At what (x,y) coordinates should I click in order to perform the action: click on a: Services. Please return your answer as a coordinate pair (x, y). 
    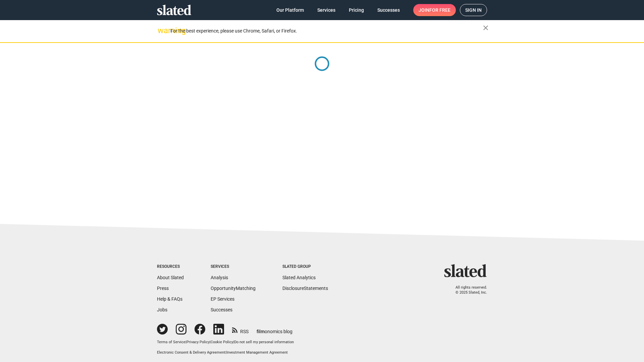
    Looking at the image, I should click on (326, 10).